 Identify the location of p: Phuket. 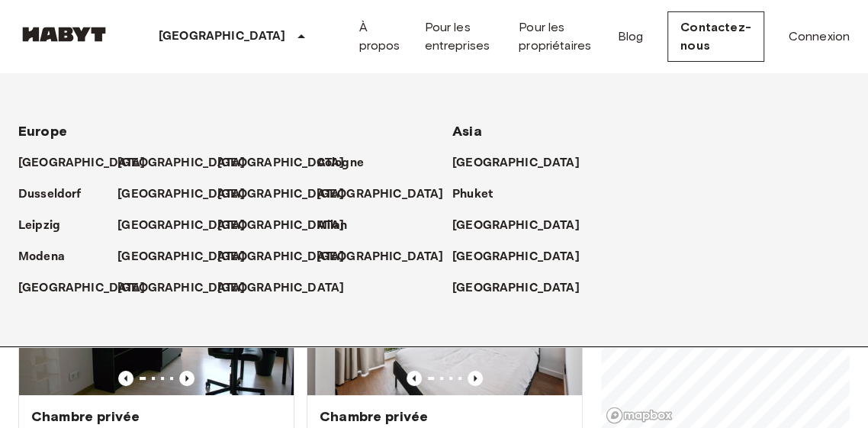
(472, 194).